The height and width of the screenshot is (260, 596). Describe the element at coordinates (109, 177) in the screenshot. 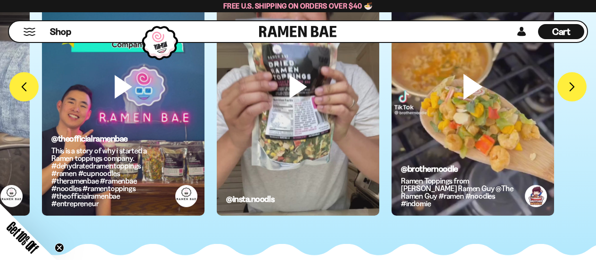

I see `p: This is a story of why i started a Ramen toppings company. #dehydratedramentoppings #ramen #cupno...` at that location.